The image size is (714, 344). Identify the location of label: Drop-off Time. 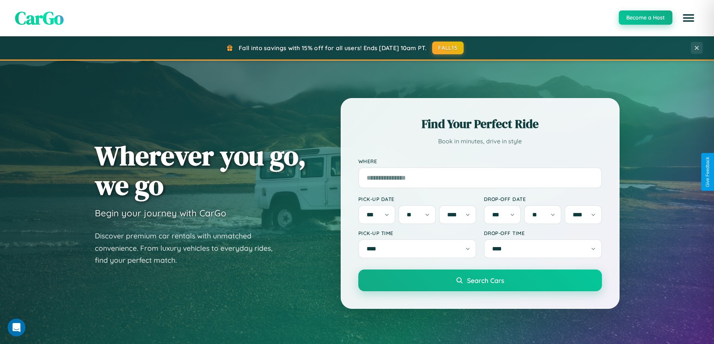
(543, 233).